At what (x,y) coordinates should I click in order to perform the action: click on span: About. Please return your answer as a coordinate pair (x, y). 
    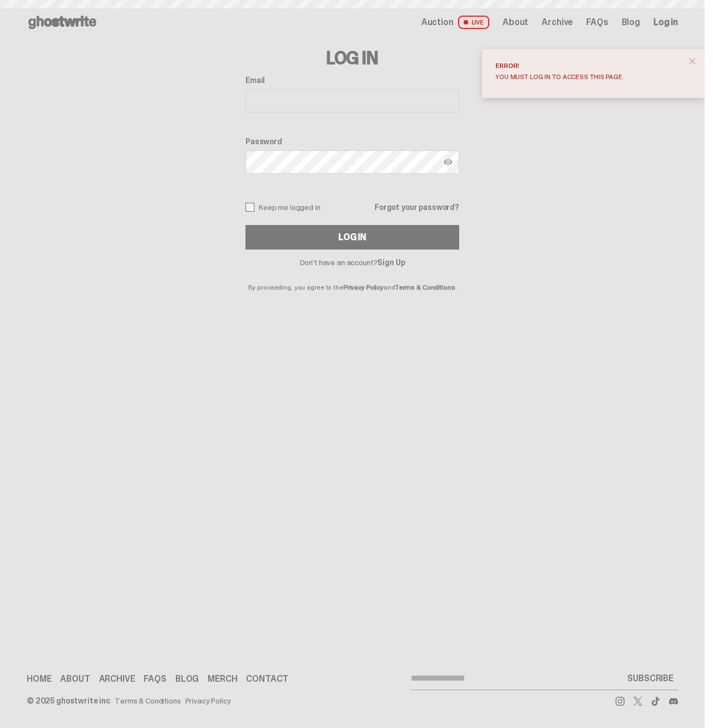
    Looking at the image, I should click on (515, 22).